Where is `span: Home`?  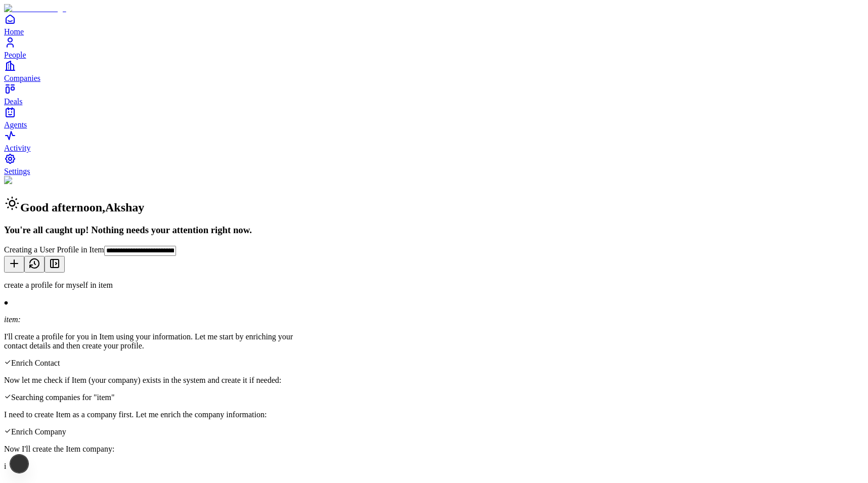
span: Home is located at coordinates (14, 31).